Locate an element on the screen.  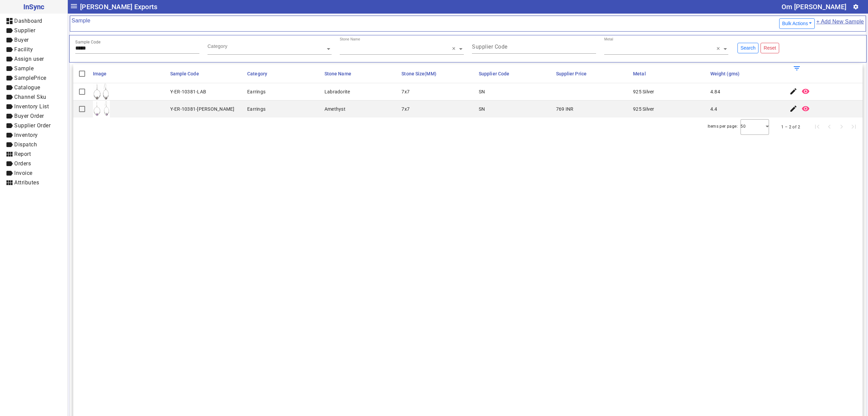
span: Channel Sku is located at coordinates (30, 96).